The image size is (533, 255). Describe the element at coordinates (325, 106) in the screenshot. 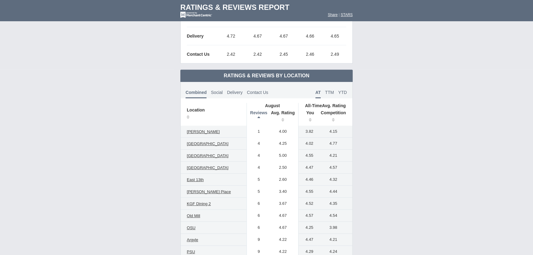

I see `th: Avg. Rating` at that location.